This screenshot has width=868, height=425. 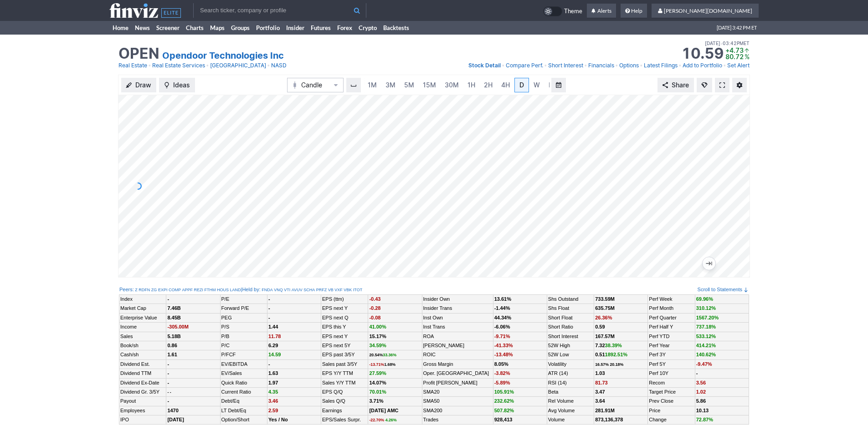 I want to click on a: Theme, so click(x=562, y=11).